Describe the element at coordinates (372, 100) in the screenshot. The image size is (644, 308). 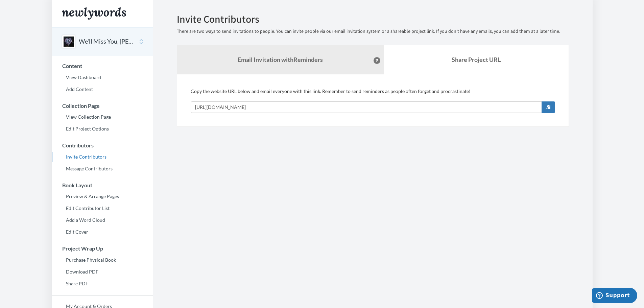
I see `div: Copy the website URL below and email everyone with this link. Remember to send reminders as peopl...` at that location.